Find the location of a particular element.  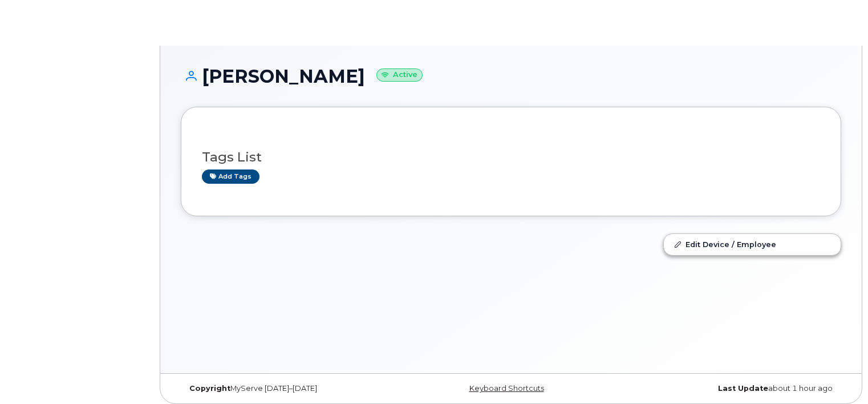

strong: Last Update is located at coordinates (743, 388).